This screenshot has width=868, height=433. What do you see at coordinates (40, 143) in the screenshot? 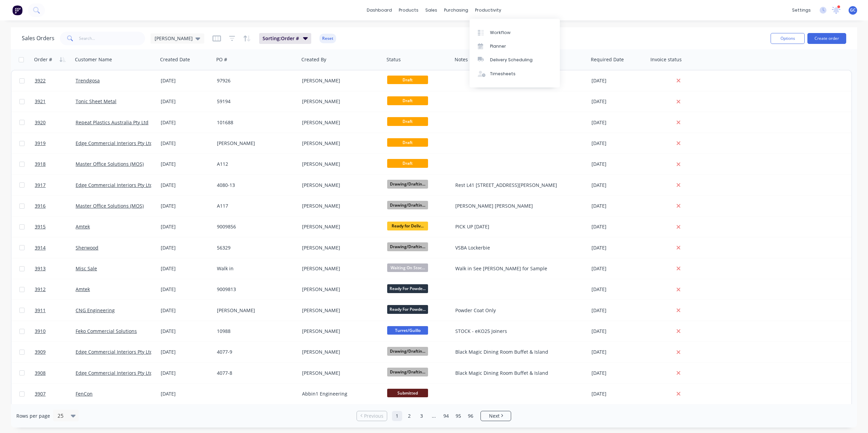
I see `span: 3919` at bounding box center [40, 143].